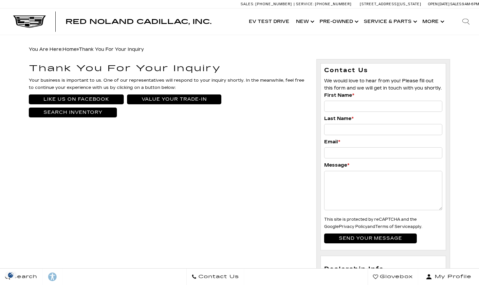 The image size is (479, 285). I want to click on button: More, so click(432, 22).